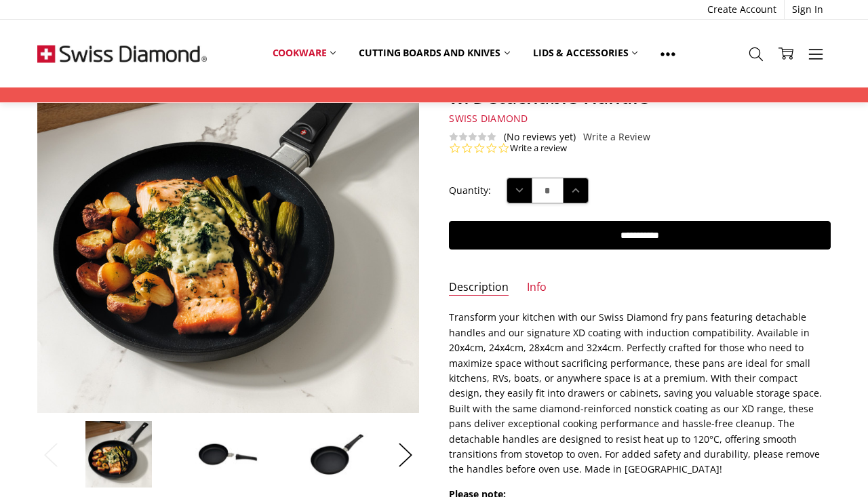  Describe the element at coordinates (434, 53) in the screenshot. I see `a: Cutting boards and knives` at that location.